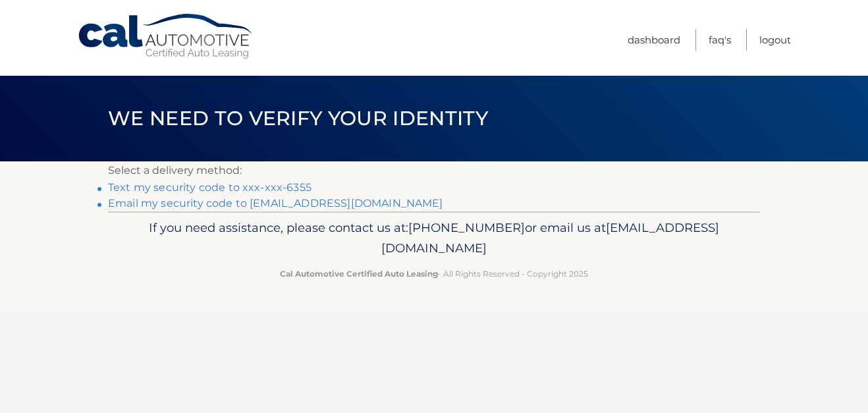 The height and width of the screenshot is (413, 868). Describe the element at coordinates (720, 39) in the screenshot. I see `a: FAQ's` at that location.